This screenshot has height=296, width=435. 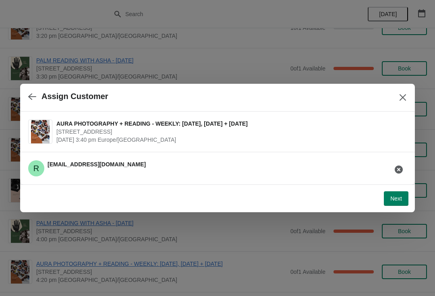 What do you see at coordinates (396, 198) in the screenshot?
I see `button: Next` at bounding box center [396, 198].